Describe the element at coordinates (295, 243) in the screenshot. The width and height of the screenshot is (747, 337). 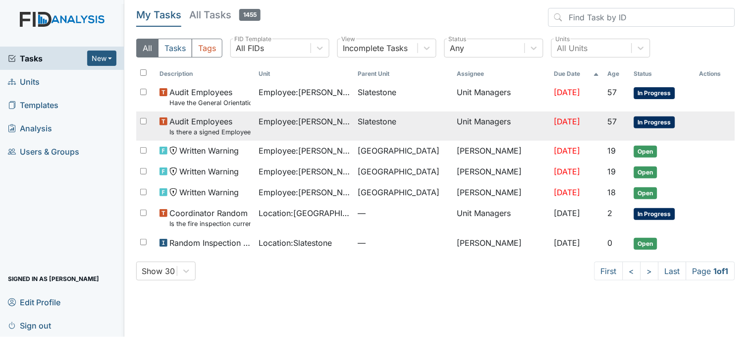
I see `span: Location : Slatestone` at that location.